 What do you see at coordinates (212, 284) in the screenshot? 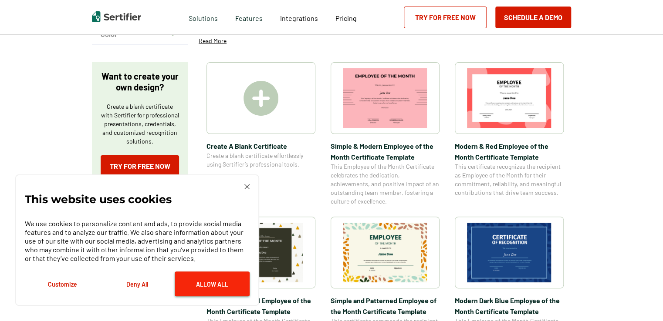
I see `button: Allow All` at bounding box center [212, 284].